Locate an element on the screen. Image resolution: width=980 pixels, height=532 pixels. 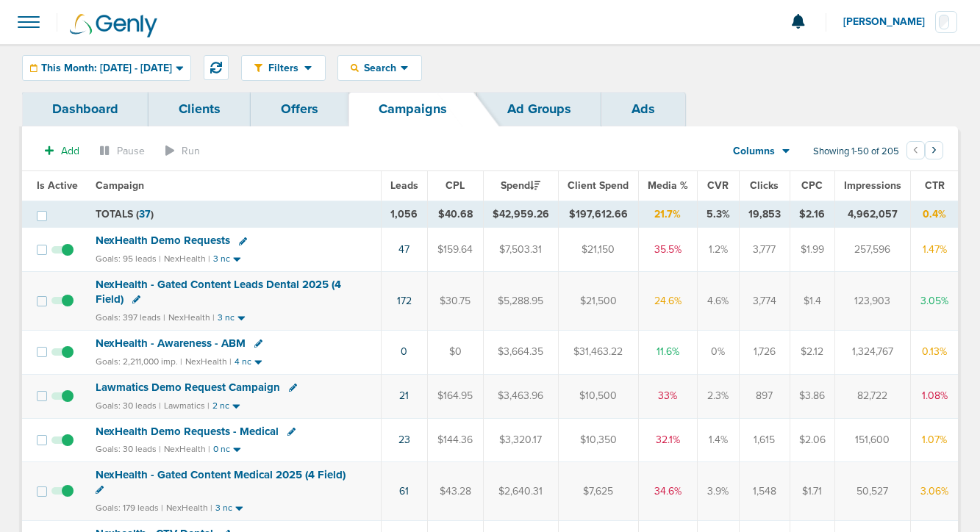
td: $43.28 is located at coordinates (455, 491).